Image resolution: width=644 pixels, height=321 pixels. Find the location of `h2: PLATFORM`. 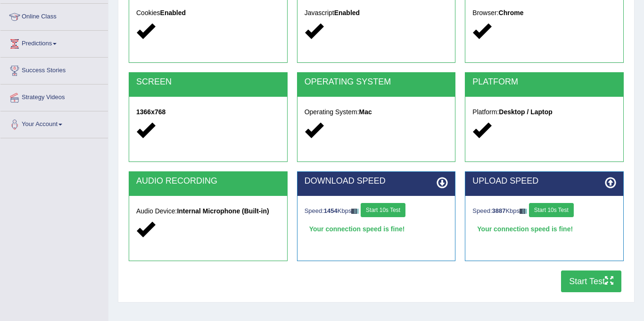

h2: PLATFORM is located at coordinates (545, 82).